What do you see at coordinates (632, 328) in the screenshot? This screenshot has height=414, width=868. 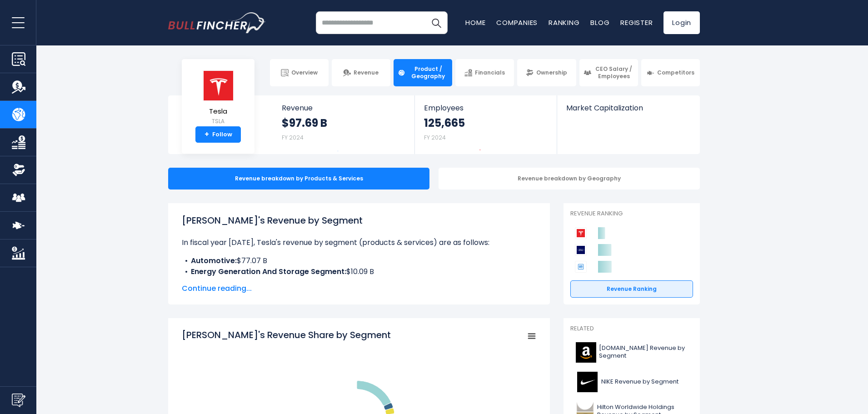 I see `p: Related` at bounding box center [632, 328].